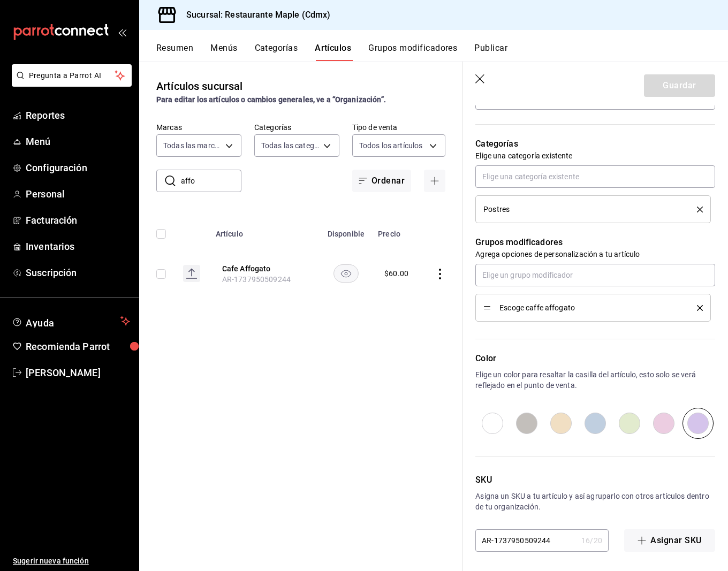  Describe the element at coordinates (413, 52) in the screenshot. I see `button: Grupos modificadores` at that location.